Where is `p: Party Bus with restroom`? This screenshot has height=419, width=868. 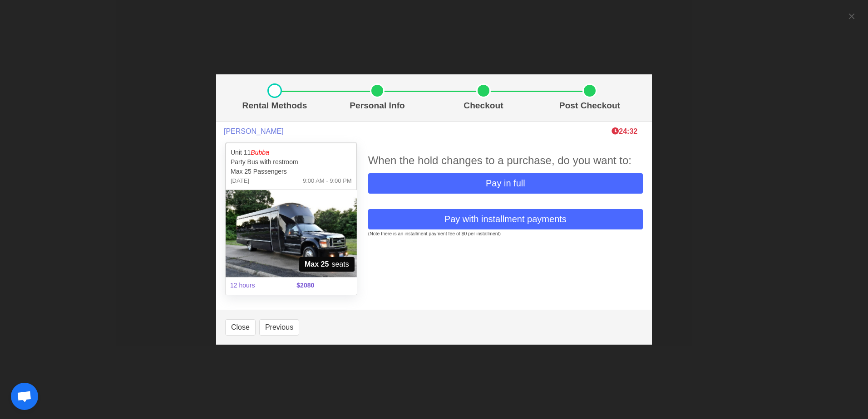 p: Party Bus with restroom is located at coordinates (291, 162).